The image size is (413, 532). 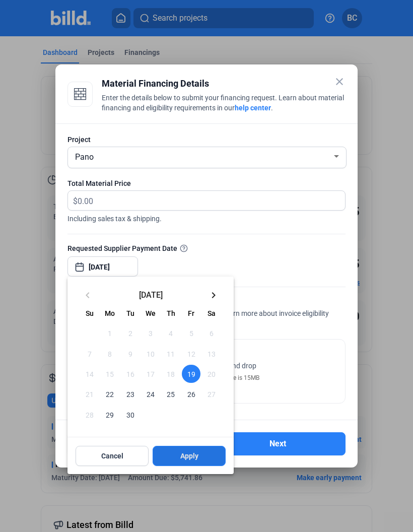 What do you see at coordinates (130, 333) in the screenshot?
I see `span: 2` at bounding box center [130, 333].